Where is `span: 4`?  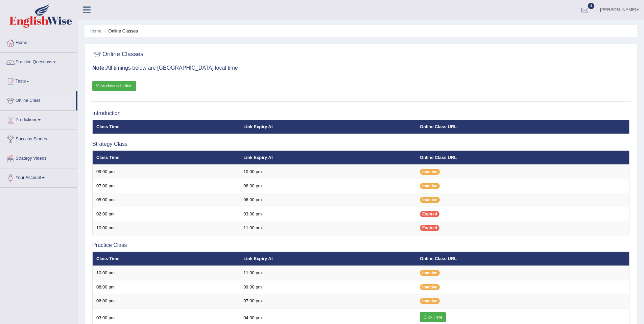
span: 4 is located at coordinates (591, 6).